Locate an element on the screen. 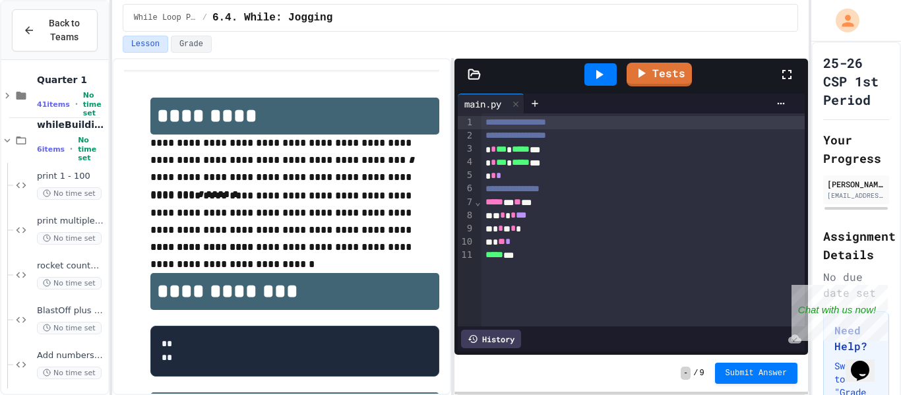 Image resolution: width=901 pixels, height=395 pixels. span: Fold line is located at coordinates (478, 202).